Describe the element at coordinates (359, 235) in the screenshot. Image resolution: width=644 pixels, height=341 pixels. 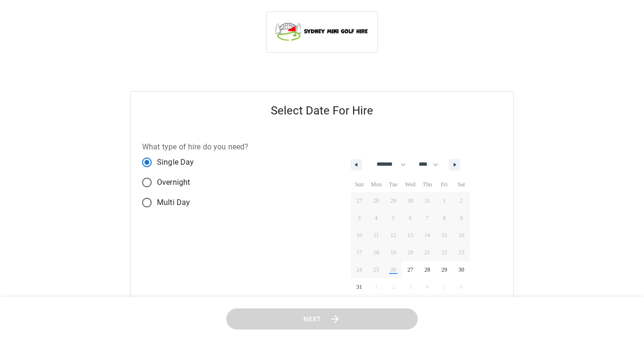
I see `button: 10` at that location.